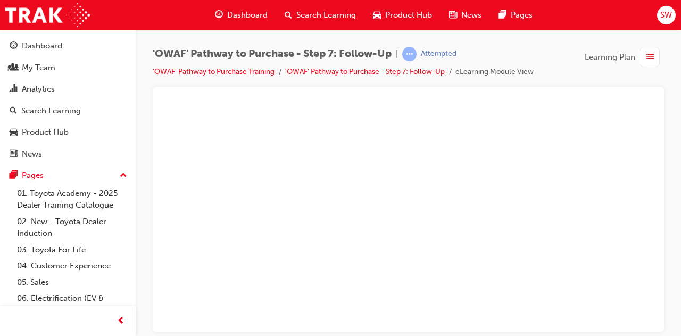 This screenshot has height=336, width=681. What do you see at coordinates (72, 249) in the screenshot?
I see `a: 03. Toyota For Life` at bounding box center [72, 249].